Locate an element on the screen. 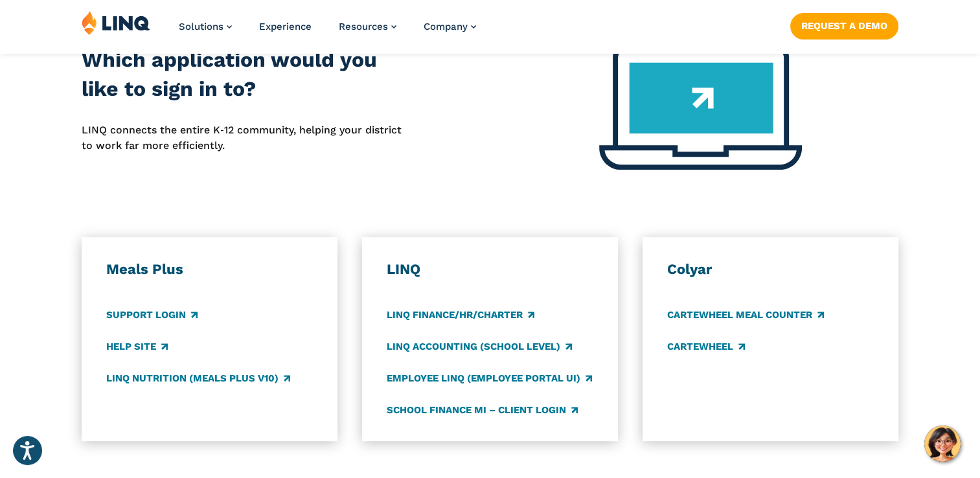  a: LINQ Nutrition (Meals Plus v10) is located at coordinates (199, 378).